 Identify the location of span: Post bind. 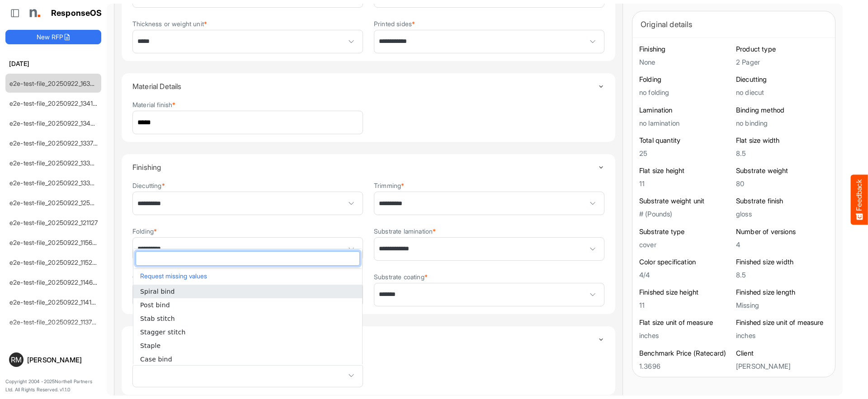
(155, 305).